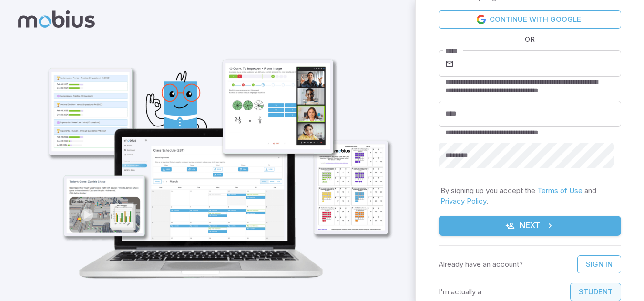  What do you see at coordinates (599, 264) in the screenshot?
I see `a: Sign In` at bounding box center [599, 264].